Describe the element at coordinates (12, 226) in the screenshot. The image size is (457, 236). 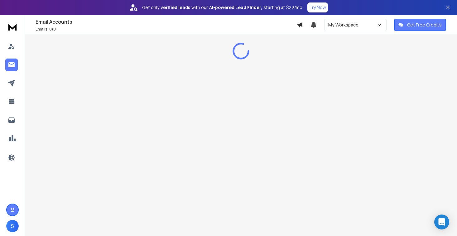
I see `button: S` at that location.